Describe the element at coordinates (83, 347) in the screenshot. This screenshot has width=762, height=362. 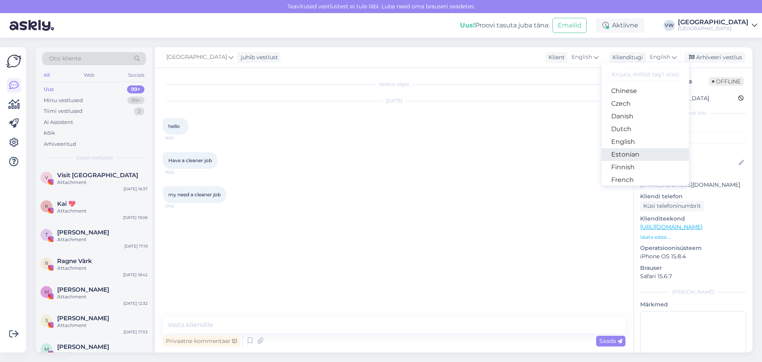
I see `span: Mareli Altmann` at that location.